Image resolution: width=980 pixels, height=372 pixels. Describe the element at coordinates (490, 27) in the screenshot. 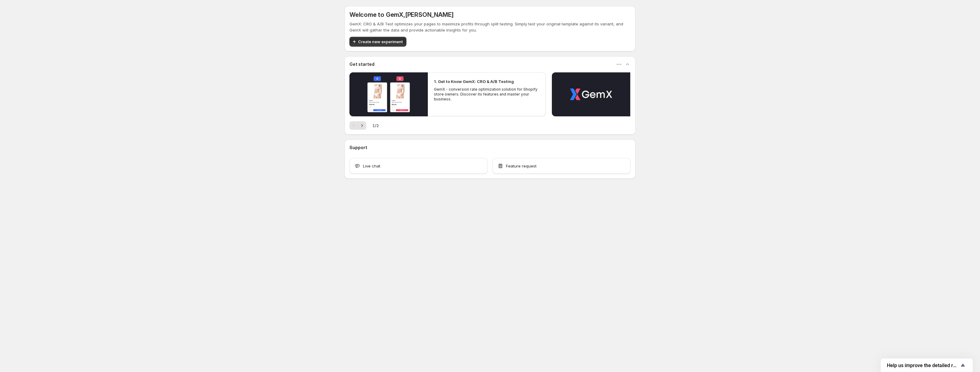

I see `p: GemX: CRO & A/B Test optimizes your pages to maximize profits through split testing. Simply test ...` at that location.